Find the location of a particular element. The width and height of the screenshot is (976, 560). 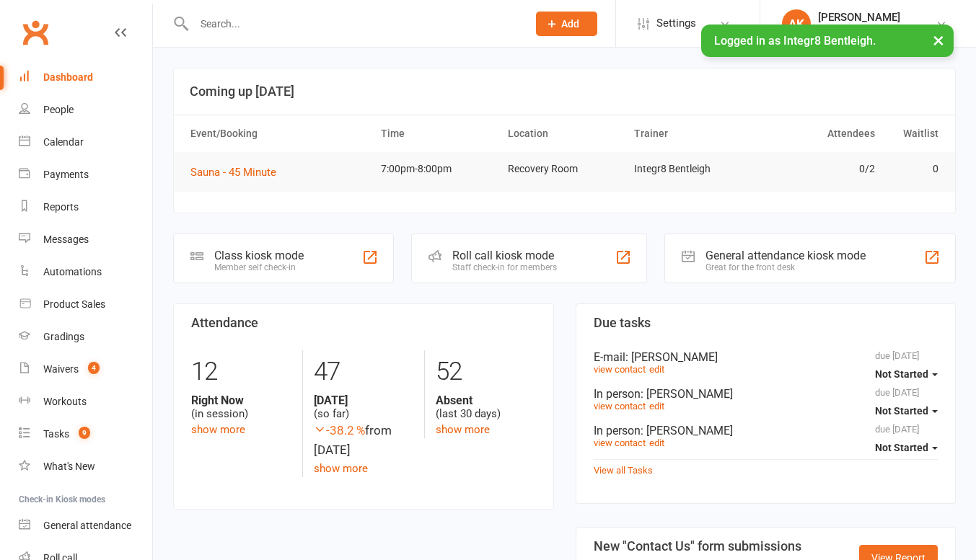

div: Messages is located at coordinates (66, 239).